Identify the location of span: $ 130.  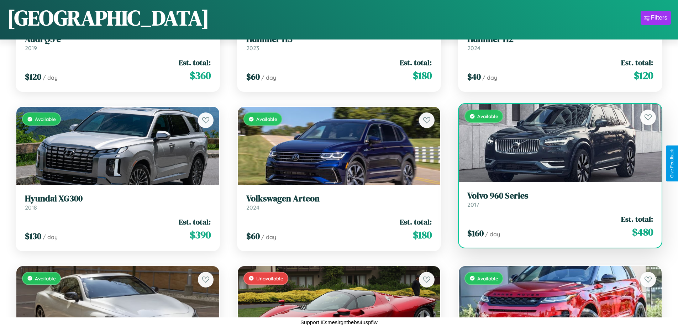
(33, 236).